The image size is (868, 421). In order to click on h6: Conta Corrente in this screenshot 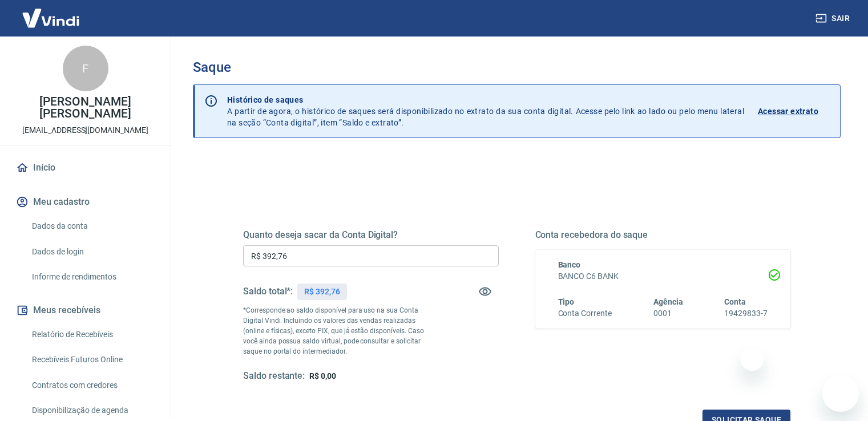, I will do `click(585, 313)`.